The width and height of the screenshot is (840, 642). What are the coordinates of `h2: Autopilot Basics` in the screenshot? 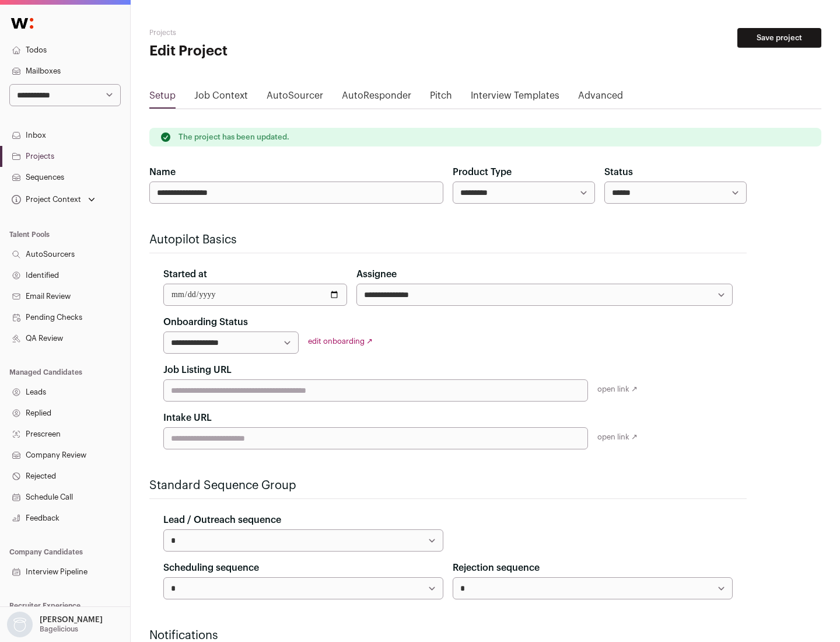 It's located at (448, 240).